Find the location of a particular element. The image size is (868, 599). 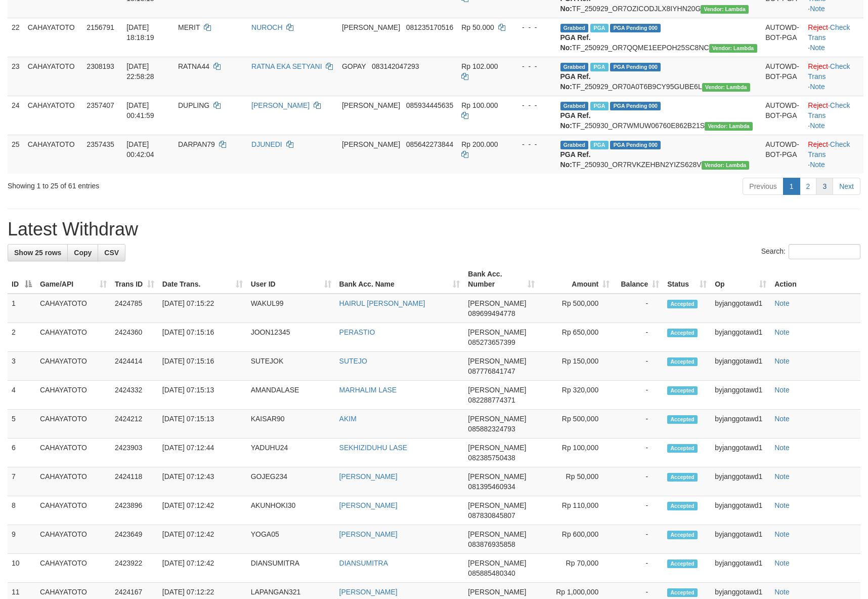

label: Search: is located at coordinates (811, 252).